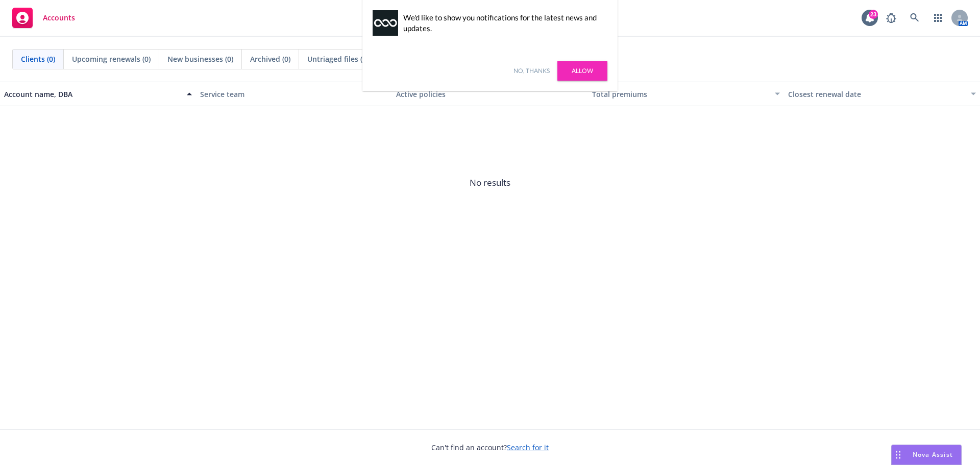 The height and width of the screenshot is (465, 980). I want to click on div: Active policies, so click(490, 94).